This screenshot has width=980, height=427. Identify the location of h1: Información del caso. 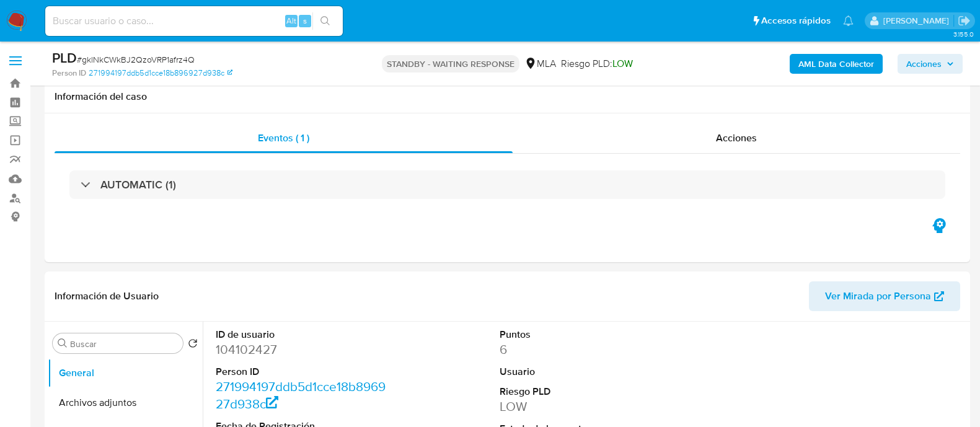
(507, 96).